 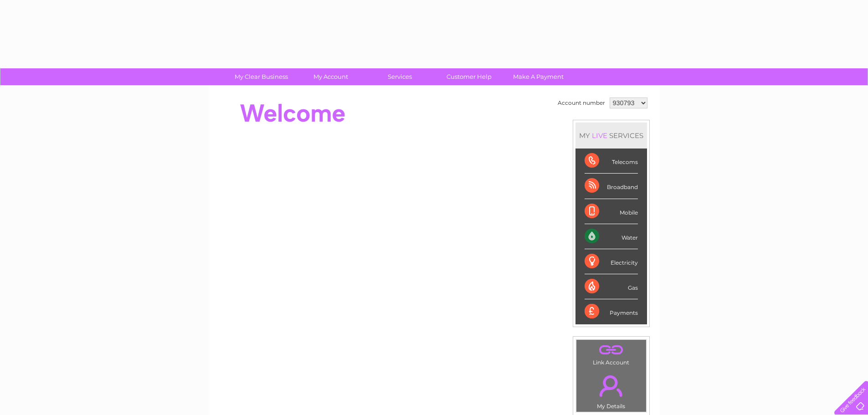 I want to click on div: Telecoms, so click(x=611, y=161).